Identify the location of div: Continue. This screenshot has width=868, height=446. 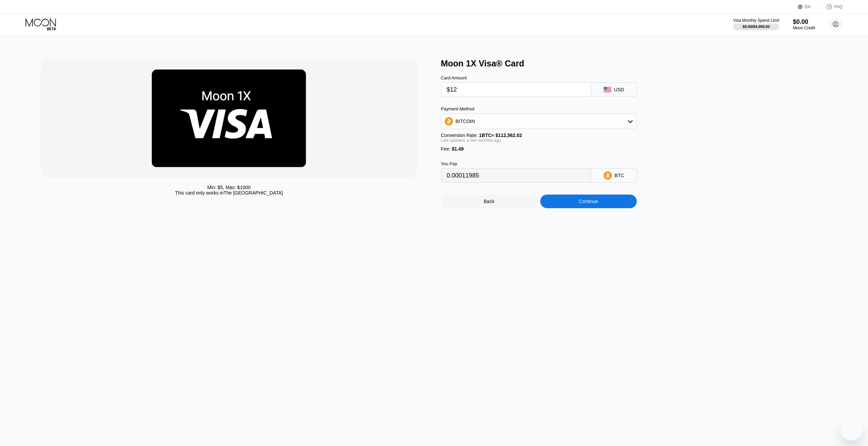
(588, 202).